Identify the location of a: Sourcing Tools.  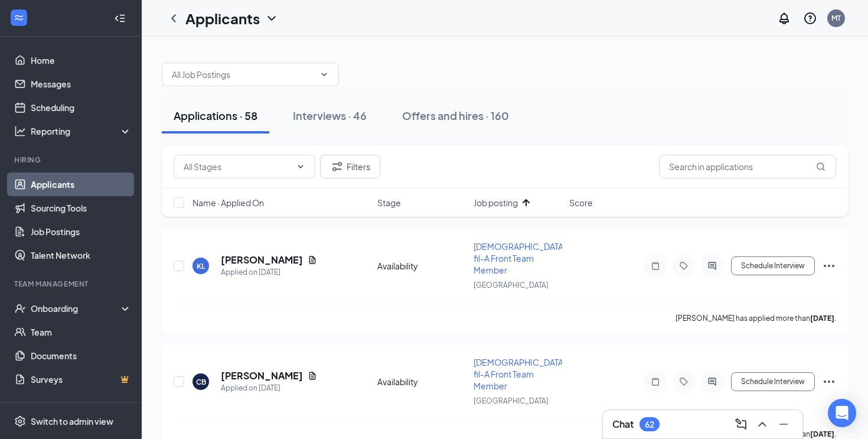
(81, 208).